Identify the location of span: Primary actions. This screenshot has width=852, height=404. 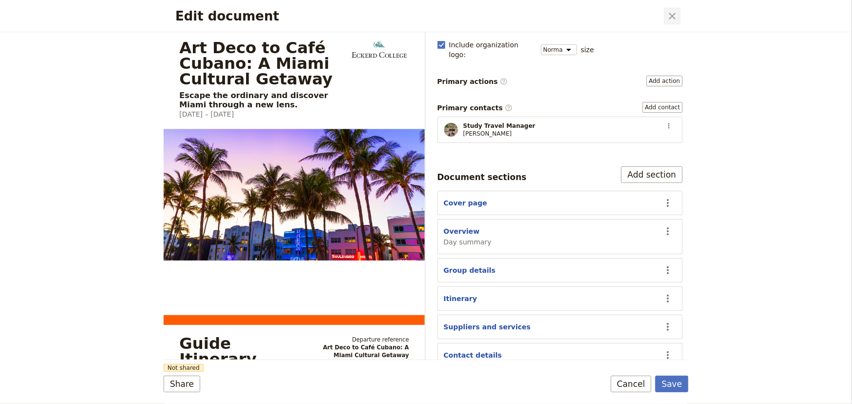
(473, 82).